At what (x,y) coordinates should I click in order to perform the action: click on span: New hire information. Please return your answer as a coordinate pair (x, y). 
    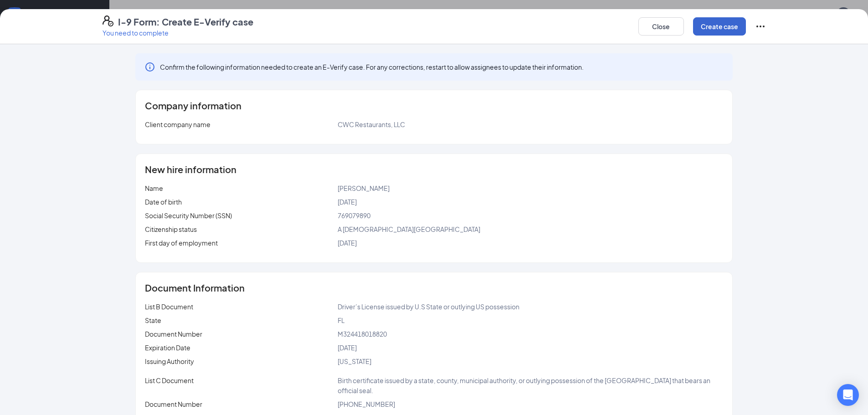
    Looking at the image, I should click on (190, 169).